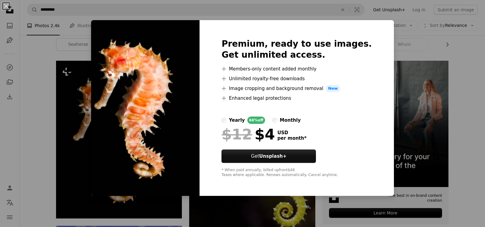 The image size is (485, 227). I want to click on li: Enhanced legal protections, so click(297, 98).